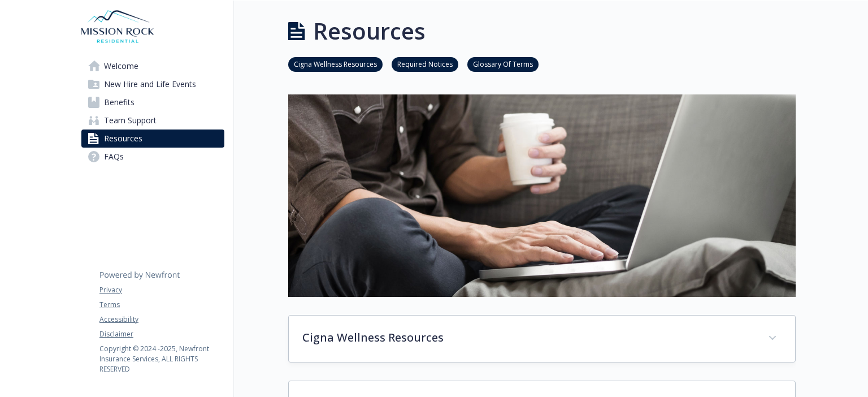  What do you see at coordinates (528, 338) in the screenshot?
I see `p: Cigna Wellness Resources` at bounding box center [528, 338].